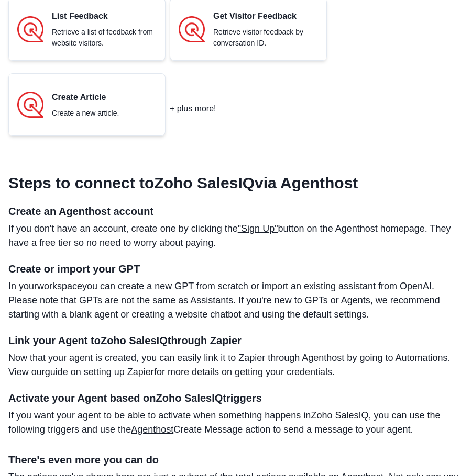 This screenshot has width=472, height=476. Describe the element at coordinates (192, 109) in the screenshot. I see `p: + plus more!` at that location.